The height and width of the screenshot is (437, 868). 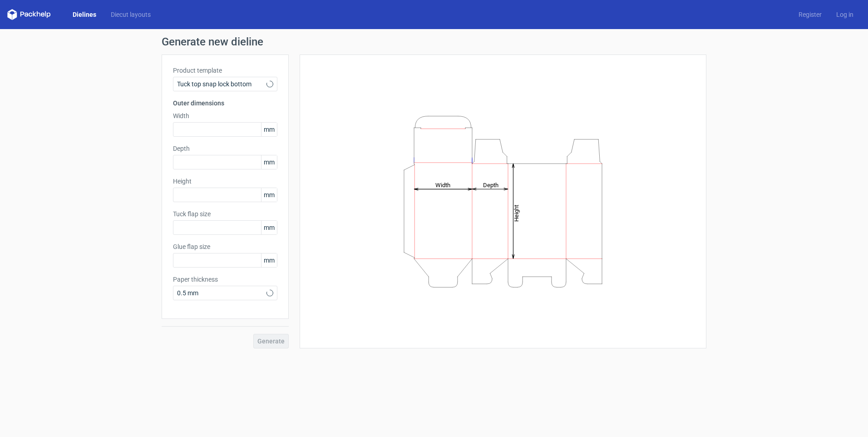 I want to click on label: Glue flap size, so click(x=225, y=247).